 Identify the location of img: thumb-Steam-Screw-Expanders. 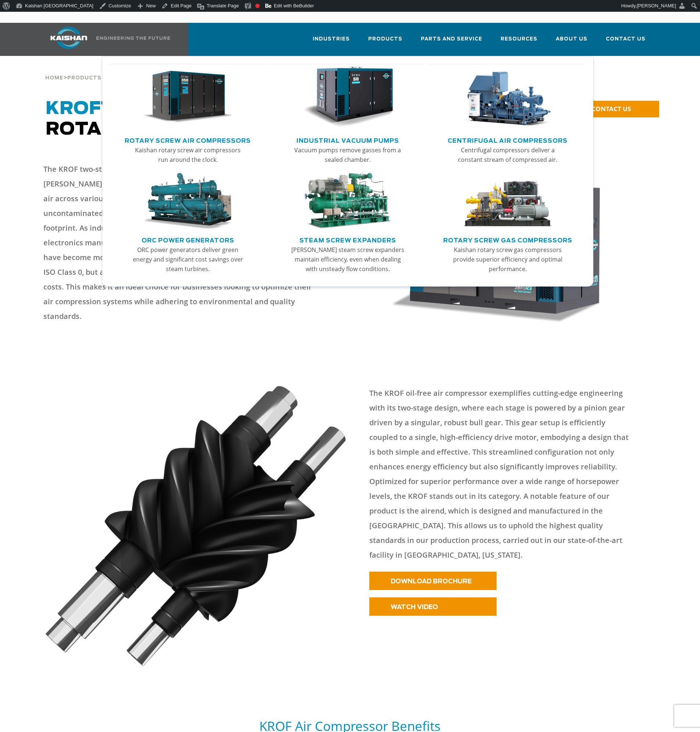
(348, 201).